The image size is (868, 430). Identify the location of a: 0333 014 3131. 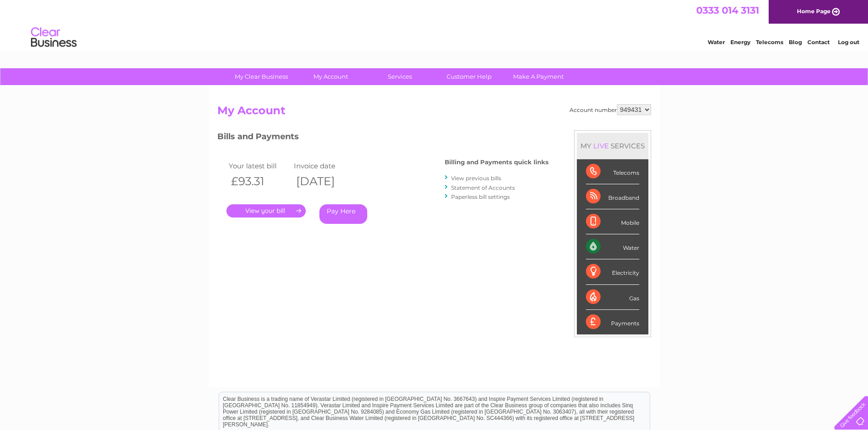
(728, 10).